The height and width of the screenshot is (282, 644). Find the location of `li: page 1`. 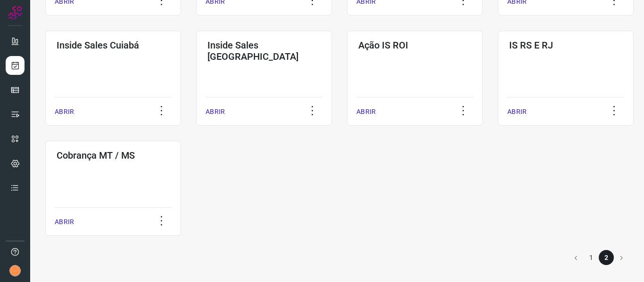

li: page 1 is located at coordinates (591, 257).